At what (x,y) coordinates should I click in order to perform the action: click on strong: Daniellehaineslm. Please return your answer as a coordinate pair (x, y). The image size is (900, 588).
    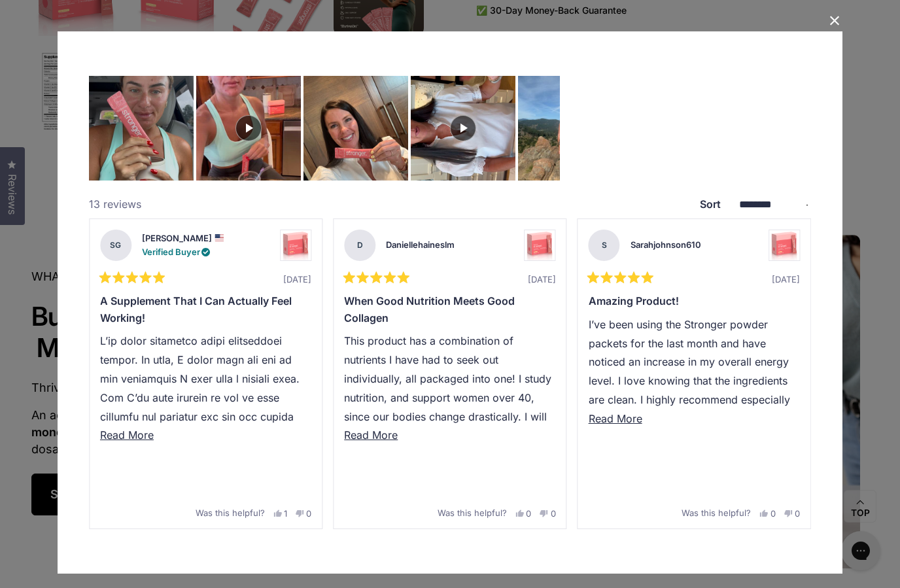
    Looking at the image, I should click on (420, 244).